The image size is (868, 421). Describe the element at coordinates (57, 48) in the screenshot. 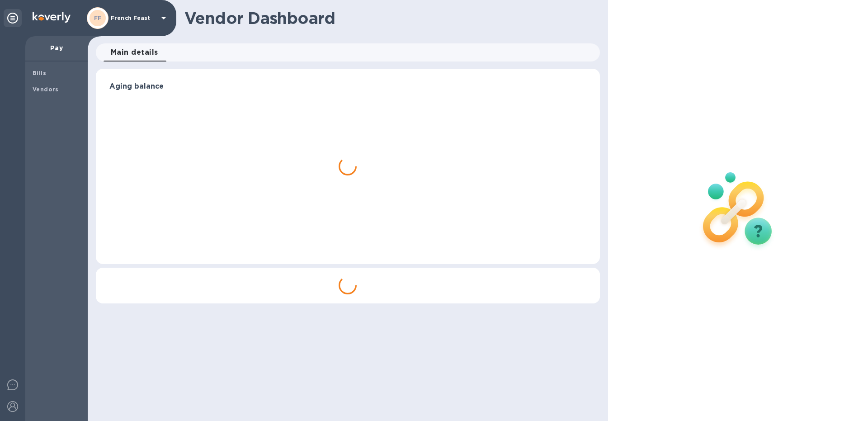

I see `p: Pay` at that location.